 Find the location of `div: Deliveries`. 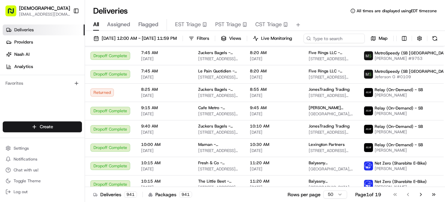

div: Deliveries is located at coordinates (115, 194).